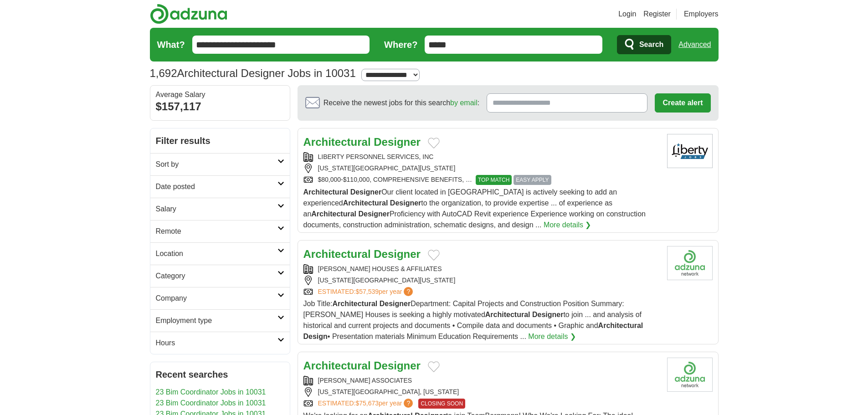 Image resolution: width=868 pixels, height=415 pixels. Describe the element at coordinates (627, 14) in the screenshot. I see `a: Login` at that location.